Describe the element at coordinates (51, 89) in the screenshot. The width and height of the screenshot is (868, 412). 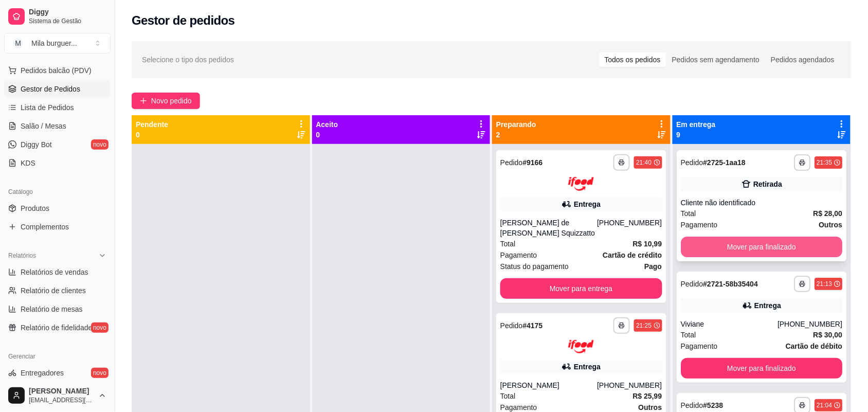
I see `span: Gestor de Pedidos` at that location.